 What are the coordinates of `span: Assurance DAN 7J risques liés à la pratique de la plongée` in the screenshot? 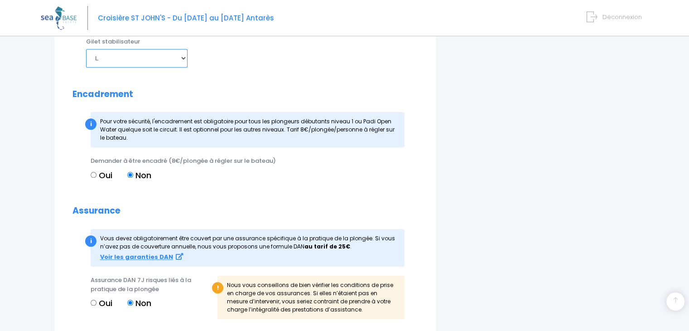 It's located at (141, 284).